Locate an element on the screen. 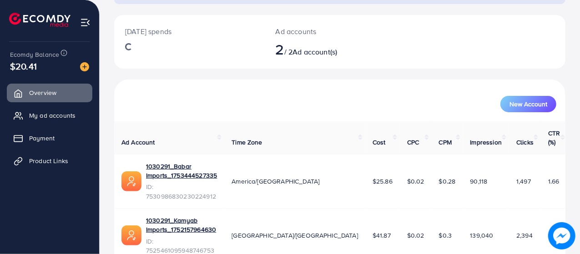 Image resolution: width=580 pixels, height=254 pixels. span: $0.28 is located at coordinates (447, 181).